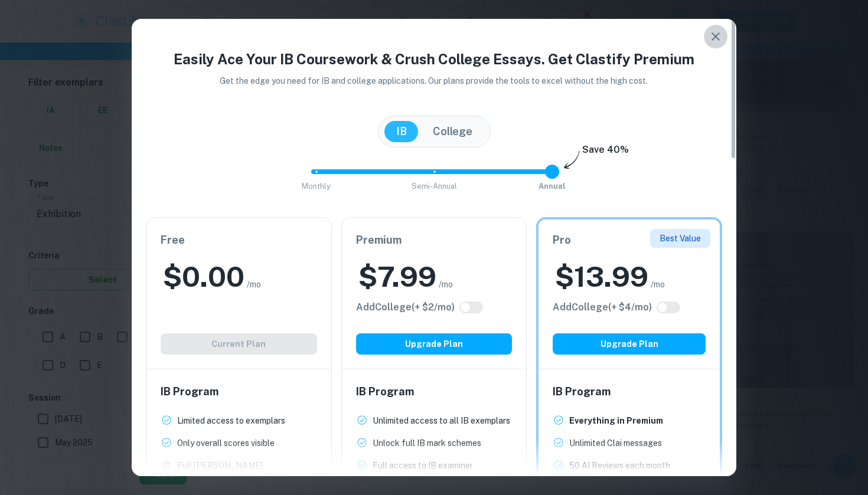 The width and height of the screenshot is (868, 495). I want to click on p: Get the edge you need for IB and college applications. Our plans provide the tools to excel witho..., so click(434, 81).